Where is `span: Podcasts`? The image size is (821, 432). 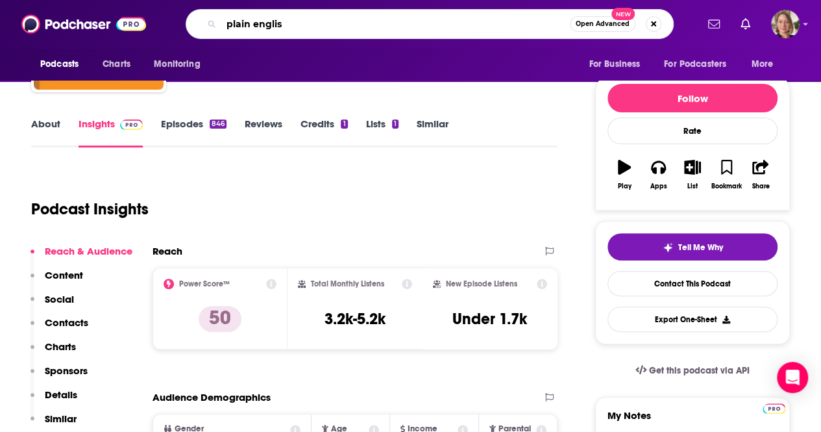 span: Podcasts is located at coordinates (59, 64).